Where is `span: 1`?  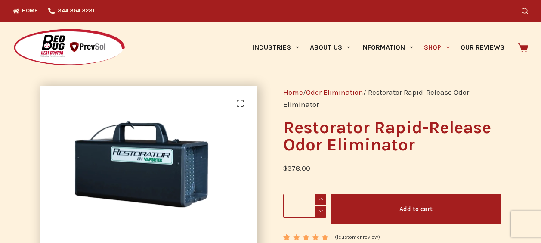
span: 1 is located at coordinates (337, 237).